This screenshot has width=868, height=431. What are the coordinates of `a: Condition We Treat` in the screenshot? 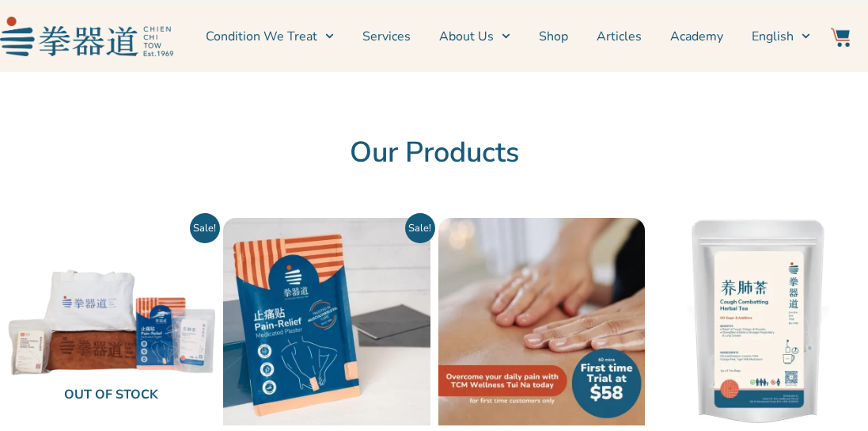 It's located at (269, 37).